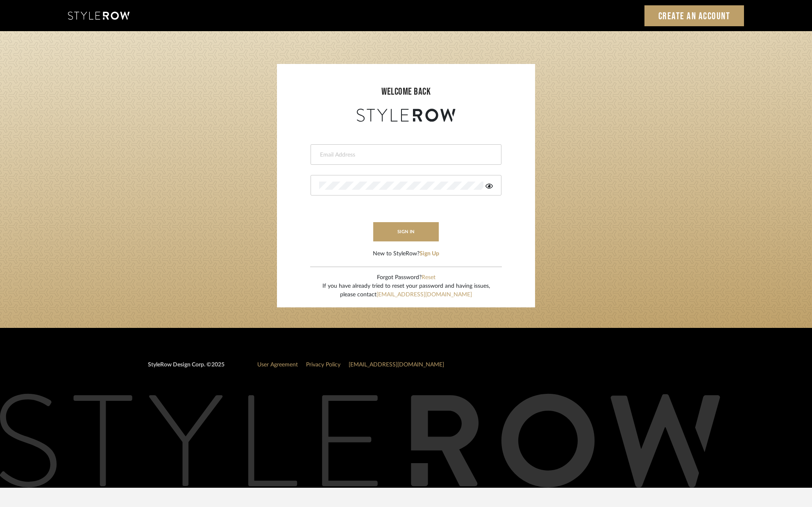  Describe the element at coordinates (405, 155) in the screenshot. I see `input: Email Address` at that location.